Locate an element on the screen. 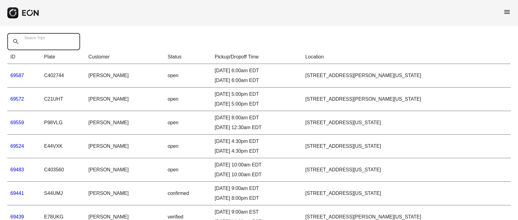 This screenshot has width=518, height=220. a: 69559 is located at coordinates (17, 122).